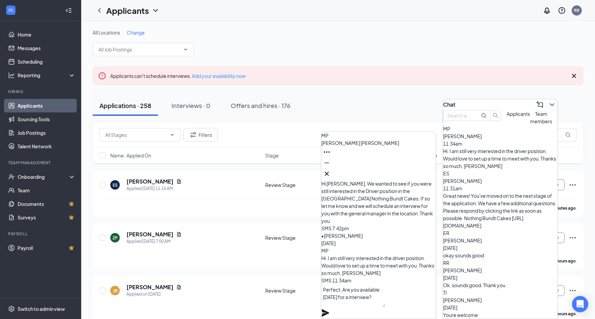 This screenshot has width=595, height=319. What do you see at coordinates (500, 315) in the screenshot?
I see `div: Youre welcome` at bounding box center [500, 315].